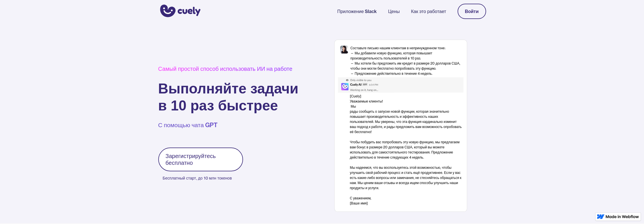  Describe the element at coordinates (218, 106) in the screenshot. I see `font: в 10 раз быстрее` at that location.